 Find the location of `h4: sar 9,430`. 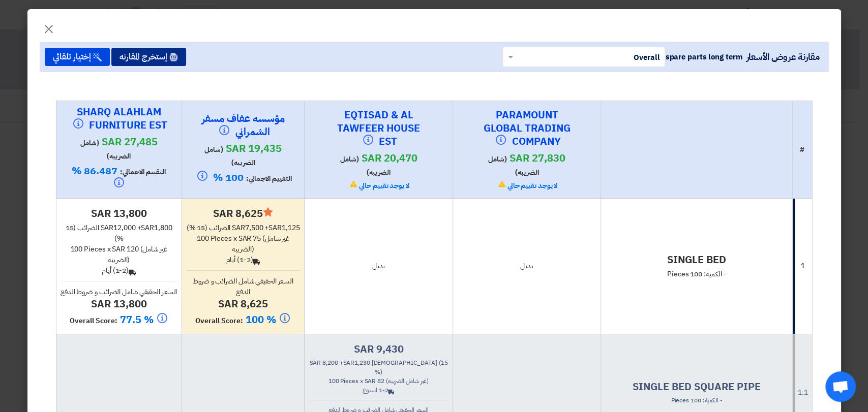

h4: sar 9,430 is located at coordinates (378, 349).